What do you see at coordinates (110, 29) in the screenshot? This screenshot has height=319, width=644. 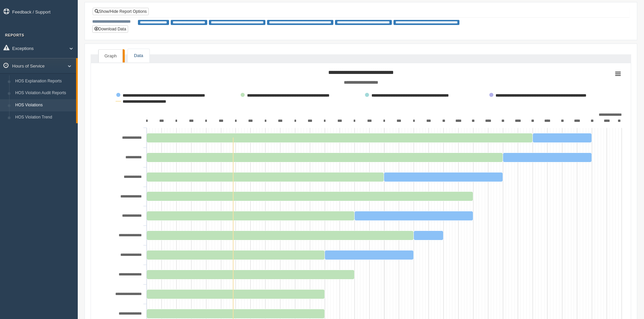 I see `button: Download Data` at bounding box center [110, 29].